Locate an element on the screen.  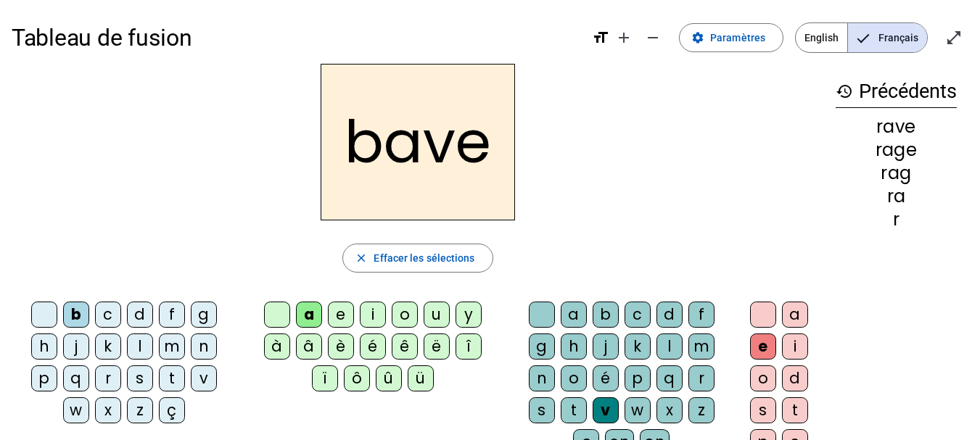
mat-icon: format_size is located at coordinates (600, 38).